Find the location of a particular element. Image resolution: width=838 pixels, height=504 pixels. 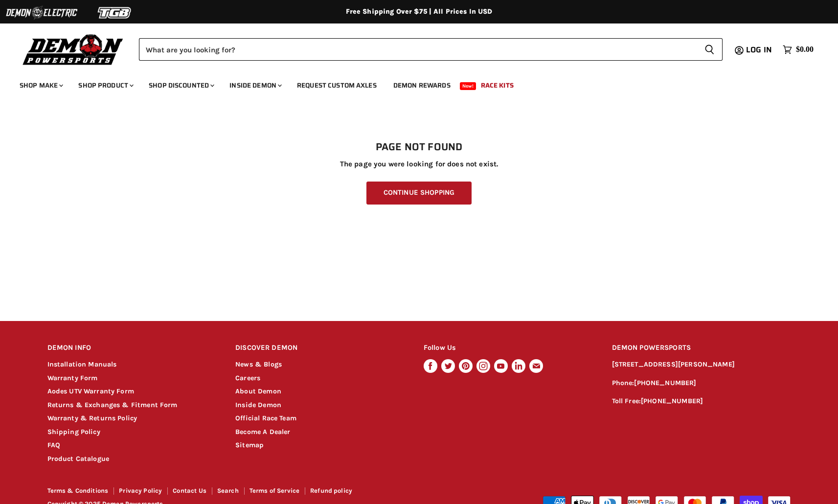

a: Shop Make is located at coordinates (41, 85).